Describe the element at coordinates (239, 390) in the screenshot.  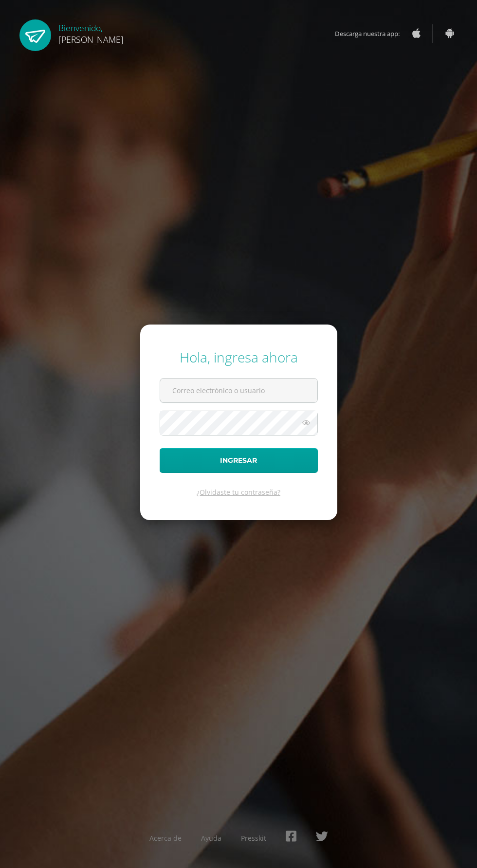
I see `input: Correo electrónico o usuario` at that location.